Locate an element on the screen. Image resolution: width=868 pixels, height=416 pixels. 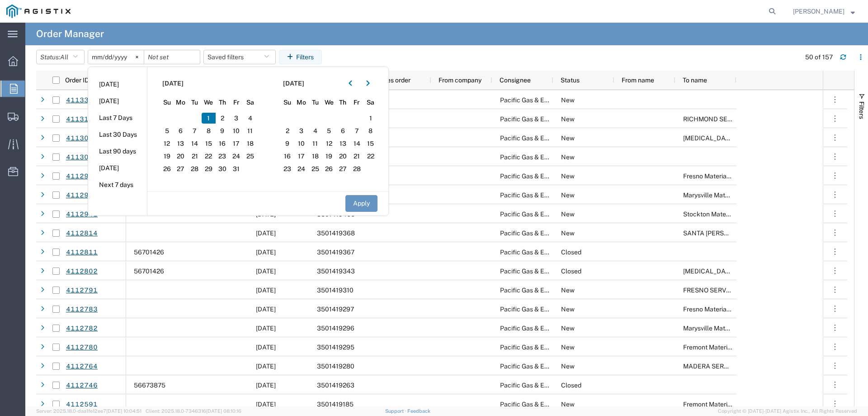
a: 4112591 is located at coordinates (82, 404).